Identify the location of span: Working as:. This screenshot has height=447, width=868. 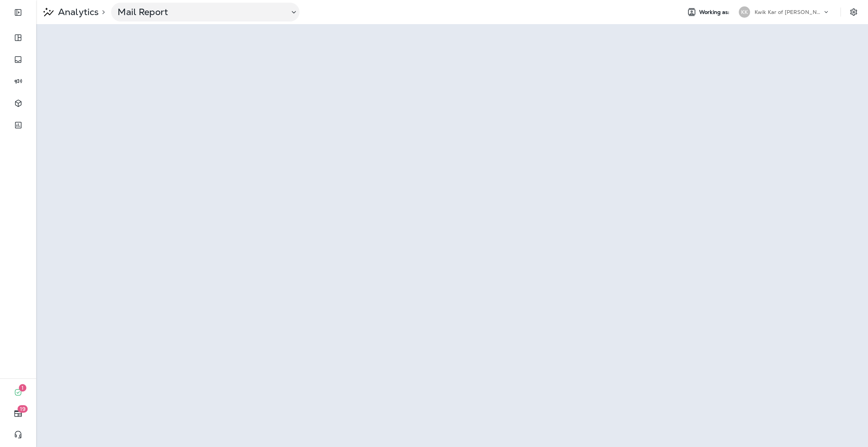
(715, 12).